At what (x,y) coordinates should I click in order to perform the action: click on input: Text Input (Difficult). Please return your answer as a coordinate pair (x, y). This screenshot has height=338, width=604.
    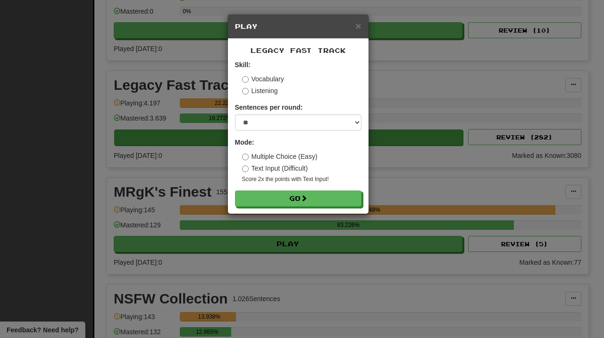
    Looking at the image, I should click on (246, 169).